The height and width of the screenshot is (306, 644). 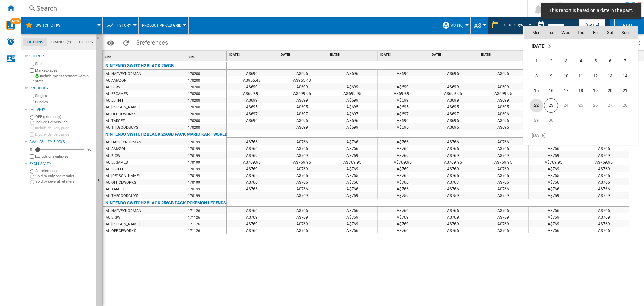 What do you see at coordinates (610, 76) in the screenshot?
I see `td: Saturday September 13 2025` at bounding box center [610, 76].